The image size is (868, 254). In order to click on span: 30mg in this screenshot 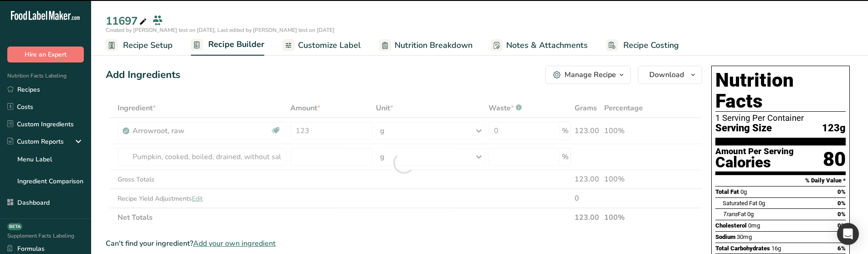, I will do `click(744, 236)`.